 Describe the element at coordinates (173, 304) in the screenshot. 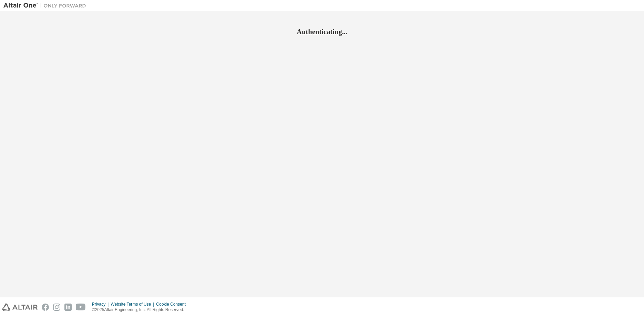

I see `div: Cookie Consent` at that location.